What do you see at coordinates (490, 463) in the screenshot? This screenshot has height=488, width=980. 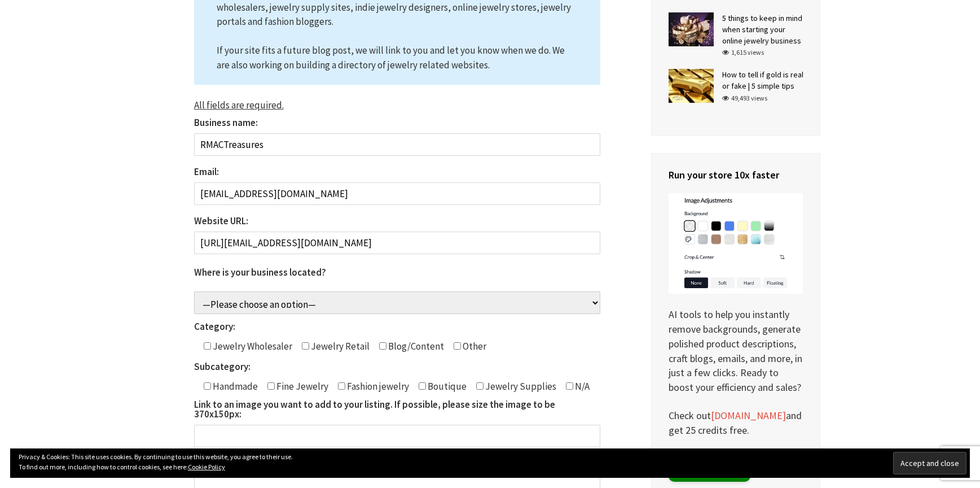 I see `div: Privacy & Cookies: This site uses cookies. By continuing to use this website, you agree to their ...` at bounding box center [490, 463].